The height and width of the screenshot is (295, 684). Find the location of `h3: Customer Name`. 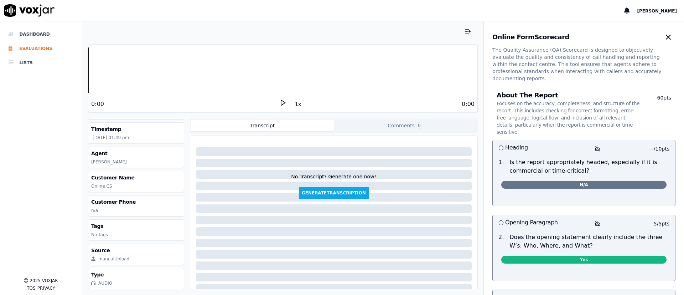

h3: Customer Name is located at coordinates (136, 177).